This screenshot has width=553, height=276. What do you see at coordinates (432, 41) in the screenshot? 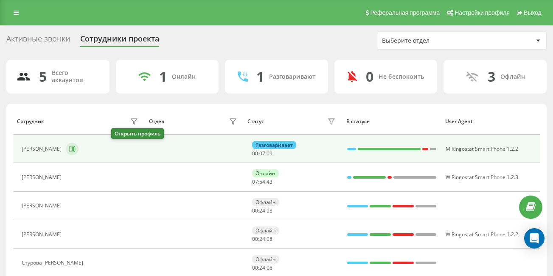
I see `div: Выберите отдел` at bounding box center [432, 41].